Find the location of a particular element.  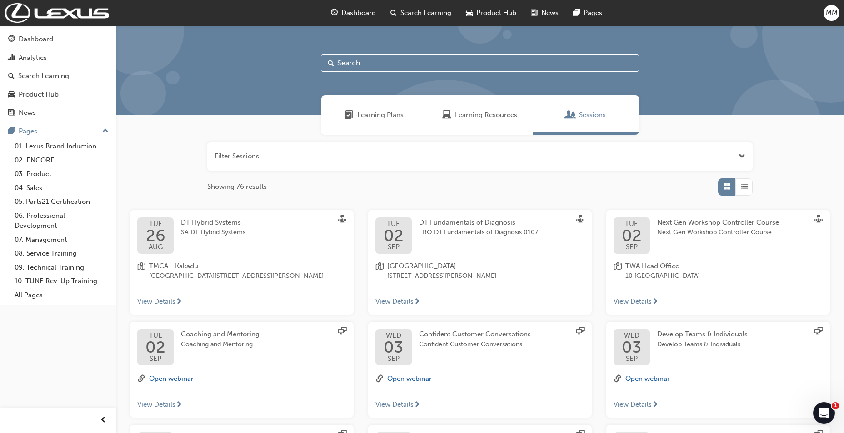

button: Pages is located at coordinates (58, 131).